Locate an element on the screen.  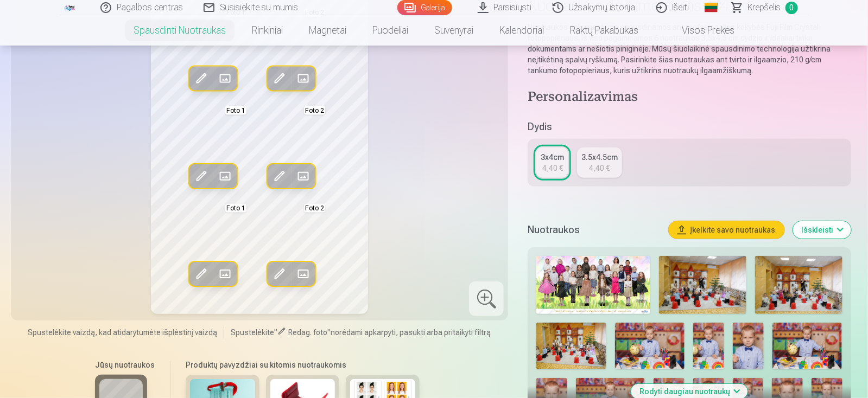
a: Suvenyrai is located at coordinates (454, 30).